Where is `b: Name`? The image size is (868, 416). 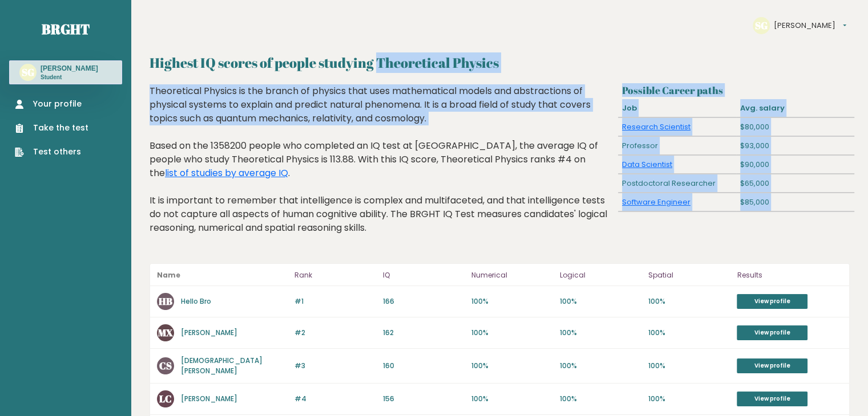
b: Name is located at coordinates (169, 275).